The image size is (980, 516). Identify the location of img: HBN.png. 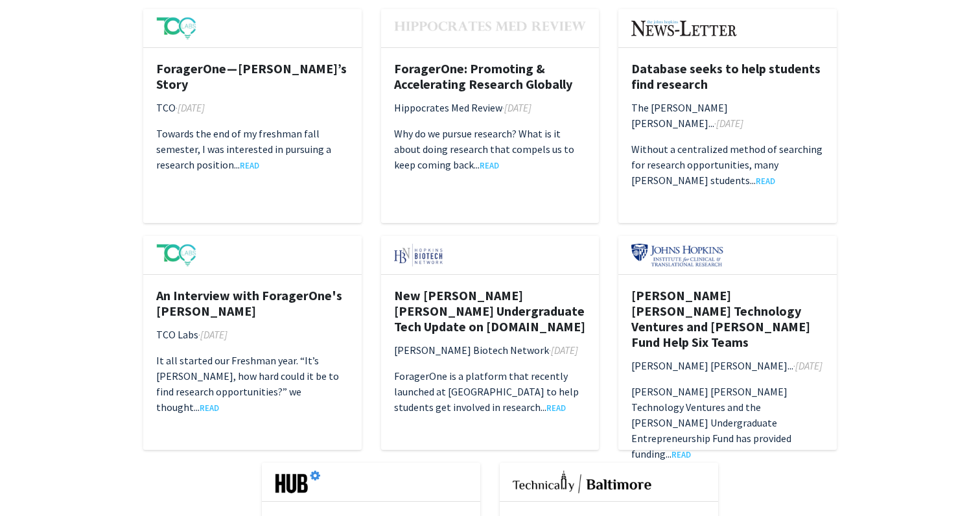
(419, 255).